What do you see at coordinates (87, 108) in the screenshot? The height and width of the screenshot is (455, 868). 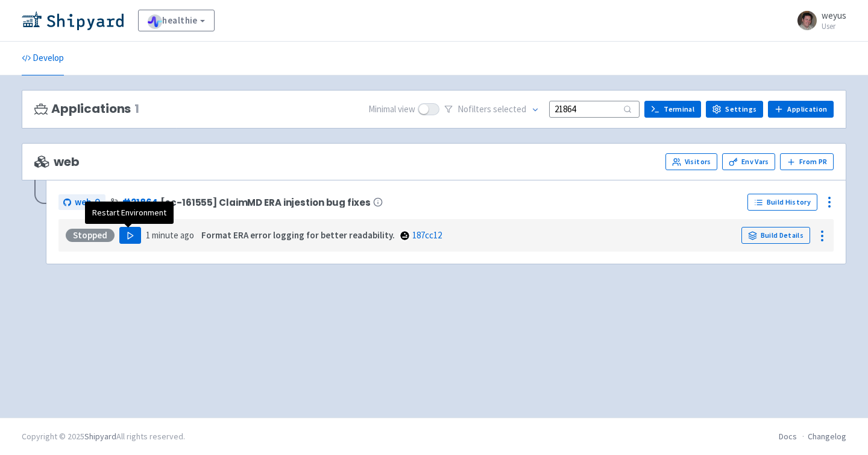 I see `h3: Applications` at bounding box center [87, 108].